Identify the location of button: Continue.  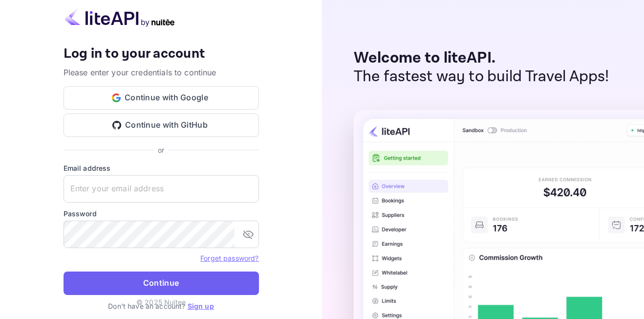
(161, 284).